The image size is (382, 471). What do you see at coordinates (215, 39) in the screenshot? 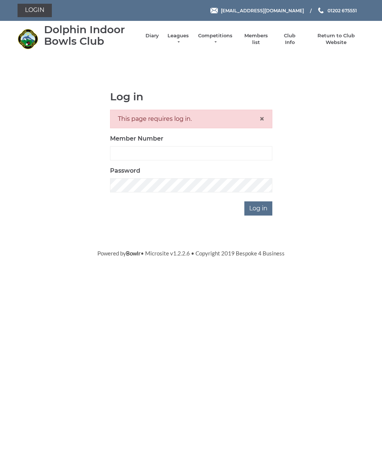
I see `a: Competitions` at bounding box center [215, 39].